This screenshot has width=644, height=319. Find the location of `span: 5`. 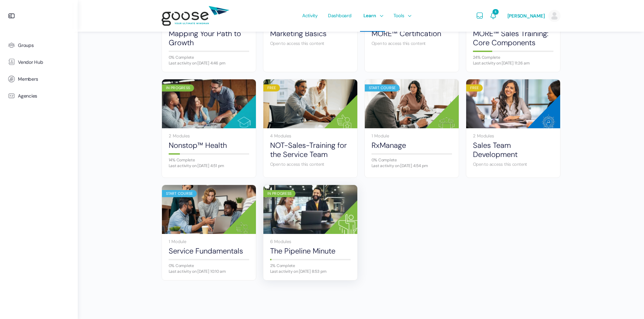

span: 5 is located at coordinates (495, 12).